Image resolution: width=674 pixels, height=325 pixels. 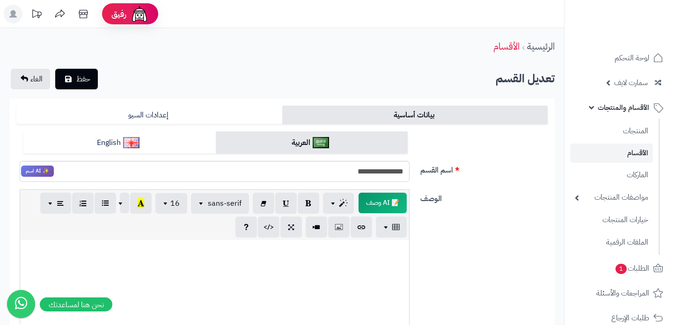 What do you see at coordinates (541, 46) in the screenshot?
I see `a: الرئيسية` at bounding box center [541, 46].